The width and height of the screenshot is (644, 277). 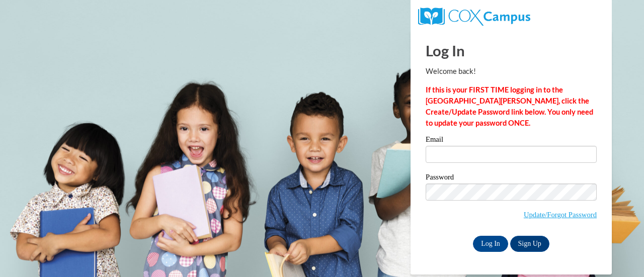 I want to click on a: Sign Up, so click(x=530, y=244).